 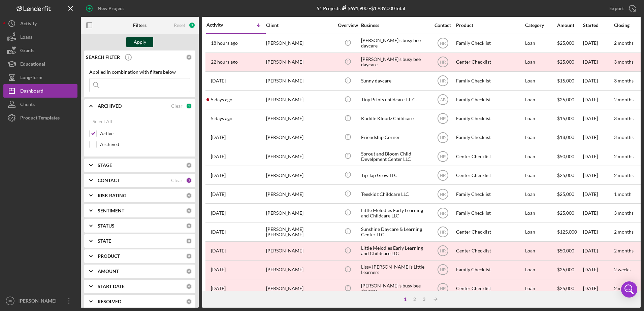 What do you see at coordinates (180, 25) in the screenshot?
I see `div: Reset` at bounding box center [180, 25].